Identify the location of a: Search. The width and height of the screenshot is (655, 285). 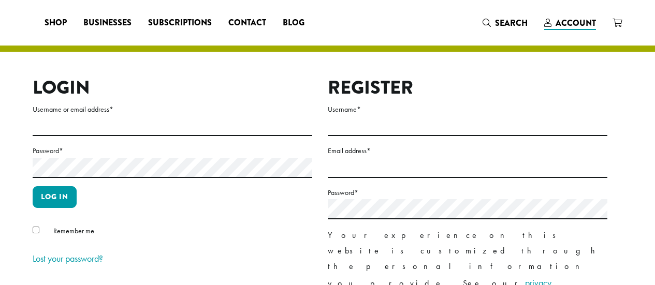
(505, 23).